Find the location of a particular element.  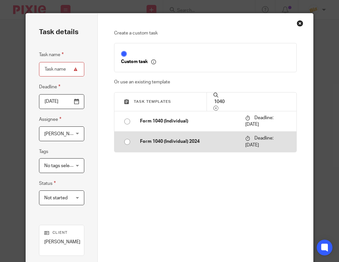

span: Task templates is located at coordinates (153, 101).